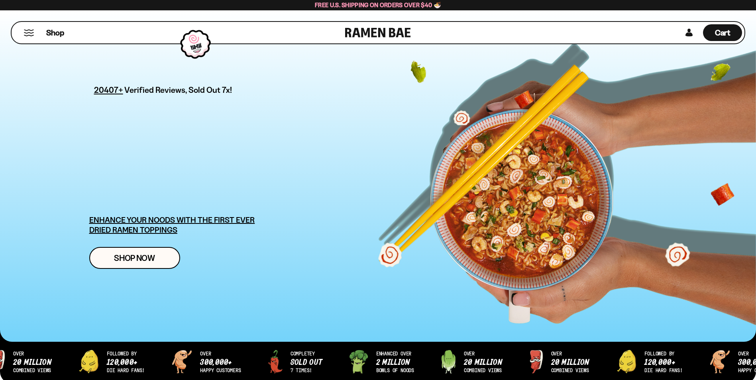  What do you see at coordinates (135, 258) in the screenshot?
I see `a: Shop Now` at bounding box center [135, 258].